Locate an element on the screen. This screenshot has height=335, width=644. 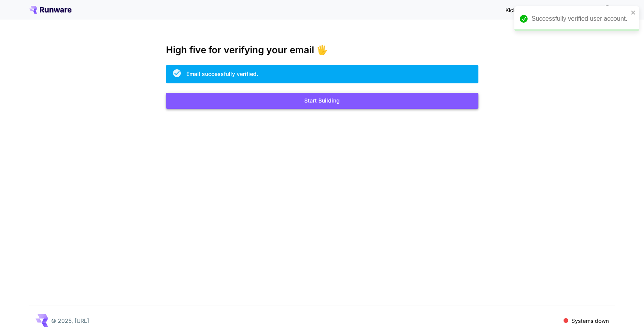
button: In order to qualify for free credit, you need to sign up with a business email address and click ... is located at coordinates (608, 9).